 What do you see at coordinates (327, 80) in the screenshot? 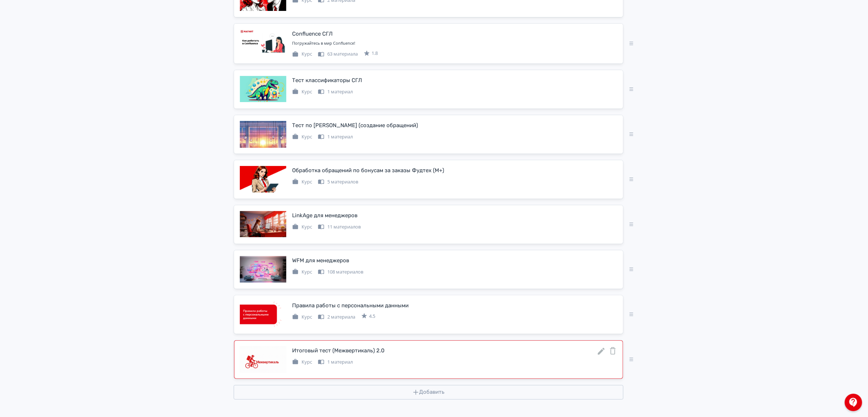
I see `div: Тест классификаторы СГЛ` at bounding box center [327, 80].